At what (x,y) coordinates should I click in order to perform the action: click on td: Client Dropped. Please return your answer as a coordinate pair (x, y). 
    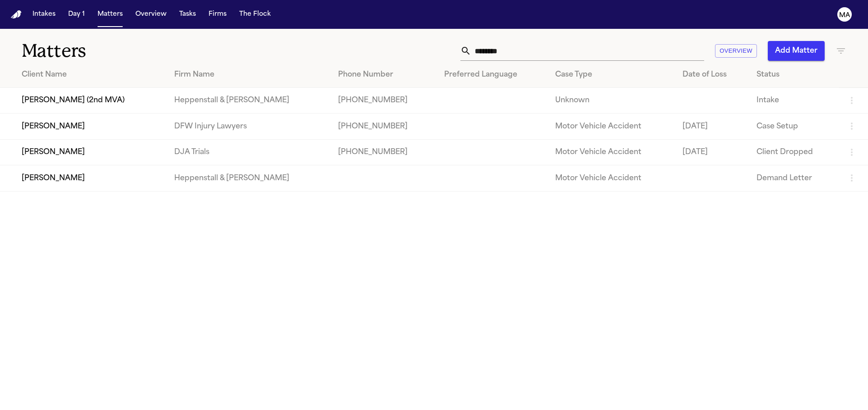
    Looking at the image, I should click on (794, 152).